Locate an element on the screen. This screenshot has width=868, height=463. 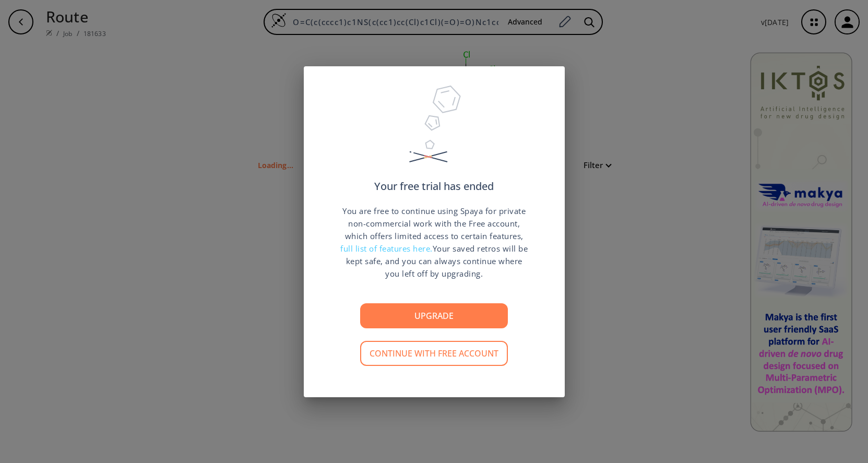
button: Upgrade is located at coordinates (434, 316).